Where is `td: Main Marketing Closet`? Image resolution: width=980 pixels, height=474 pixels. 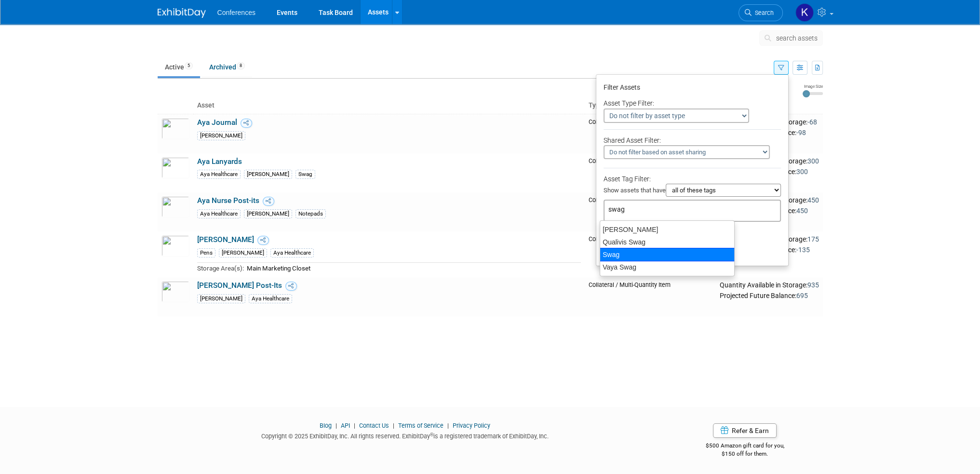
td: Main Marketing Closet is located at coordinates (412, 268).